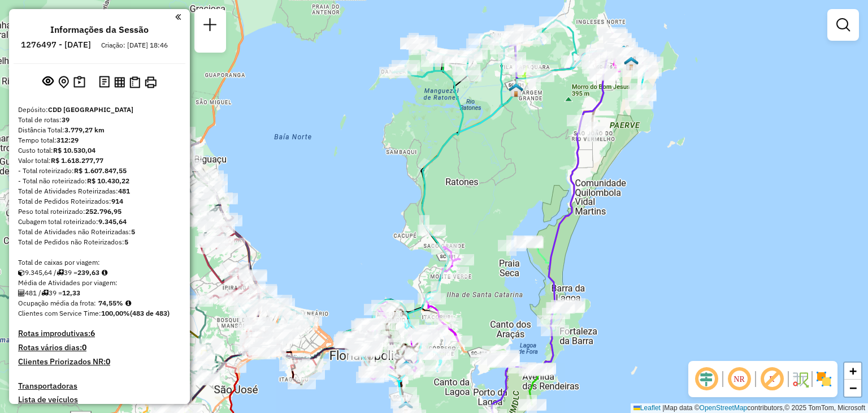 The width and height of the screenshot is (868, 413). Describe the element at coordinates (99, 293) in the screenshot. I see `div: 481 / 39 =` at that location.